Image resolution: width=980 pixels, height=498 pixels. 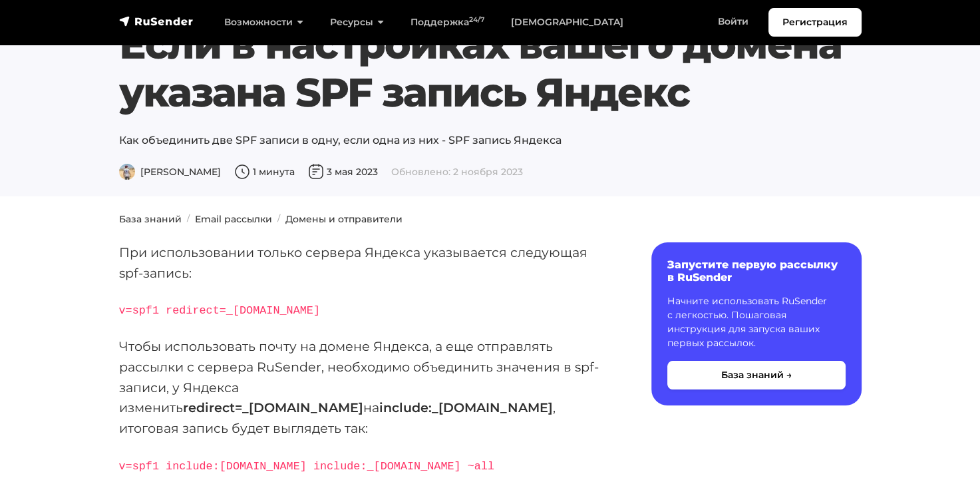 What do you see at coordinates (490, 218) in the screenshot?
I see `nav: breadcrumb` at bounding box center [490, 218].